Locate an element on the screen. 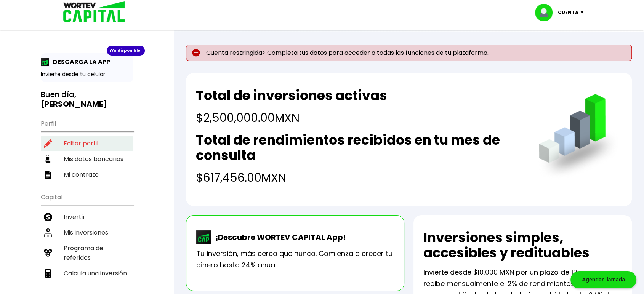 This screenshot has height=294, width=644. p: DESCARGA LA APP is located at coordinates (80, 62).